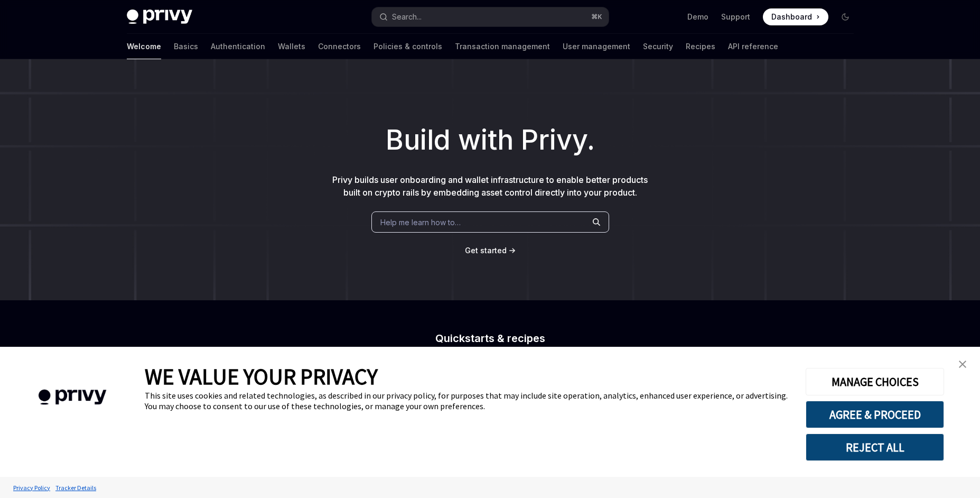  What do you see at coordinates (467, 401) in the screenshot?
I see `div: This site uses cookies and related technologies, as described in our privacy policy, for purposes...` at bounding box center [467, 401].